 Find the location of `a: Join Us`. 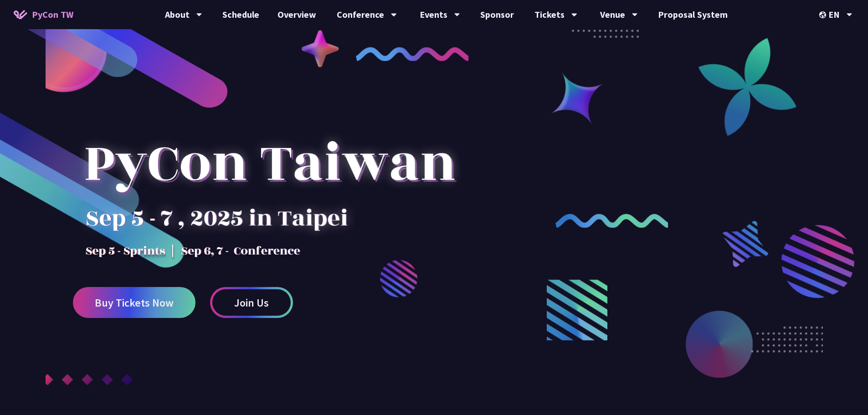

a: Join Us is located at coordinates (252, 303).